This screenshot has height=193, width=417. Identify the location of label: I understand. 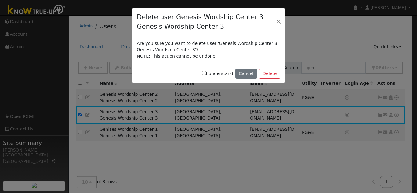
(218, 74).